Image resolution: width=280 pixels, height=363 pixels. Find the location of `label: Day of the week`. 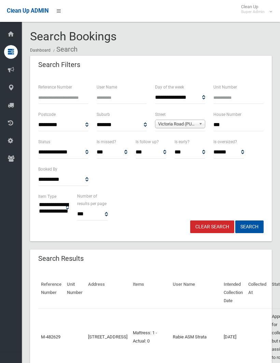

label: Day of the week is located at coordinates (170, 87).